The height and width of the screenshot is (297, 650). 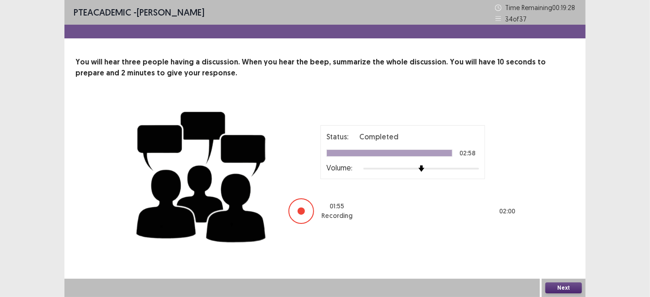 What do you see at coordinates (339, 168) in the screenshot?
I see `p: Volume:` at bounding box center [339, 168].